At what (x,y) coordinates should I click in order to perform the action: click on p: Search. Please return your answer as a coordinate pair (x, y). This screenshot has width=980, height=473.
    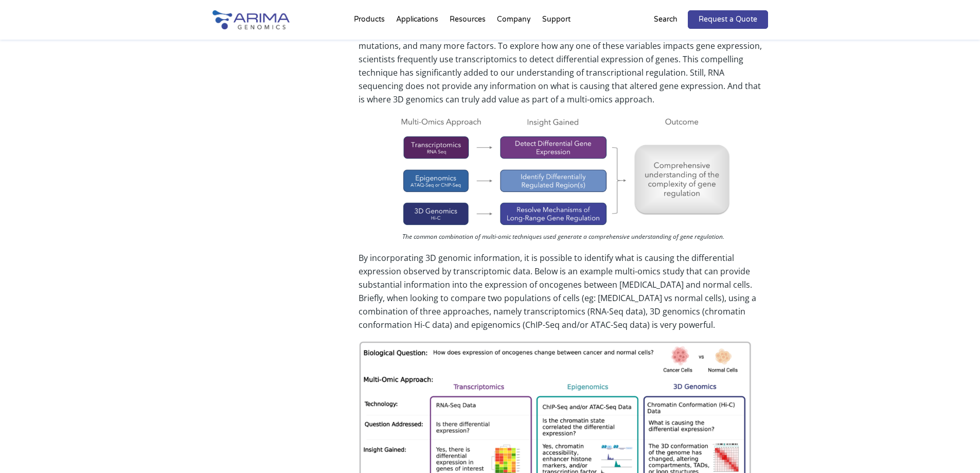
    Looking at the image, I should click on (665, 20).